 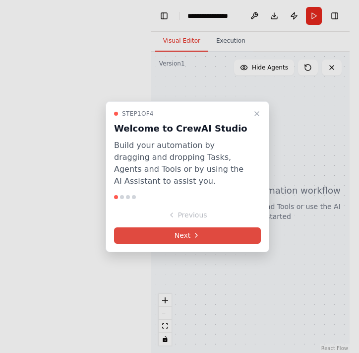 I want to click on button: Close walkthrough, so click(x=257, y=114).